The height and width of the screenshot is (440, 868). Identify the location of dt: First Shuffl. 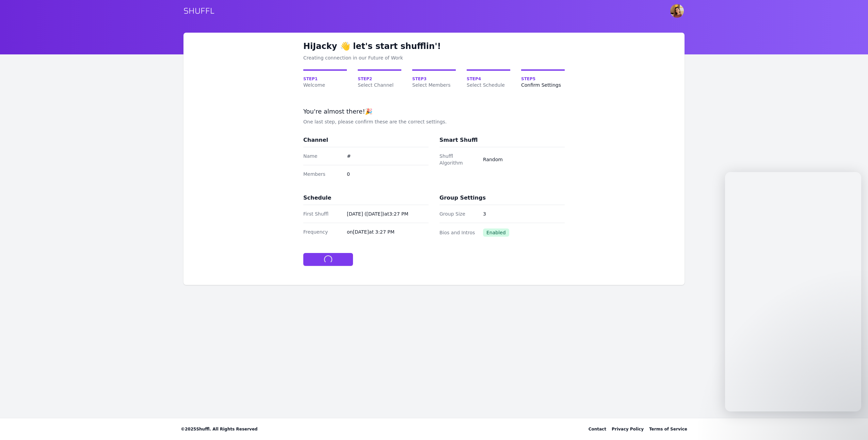
(322, 214).